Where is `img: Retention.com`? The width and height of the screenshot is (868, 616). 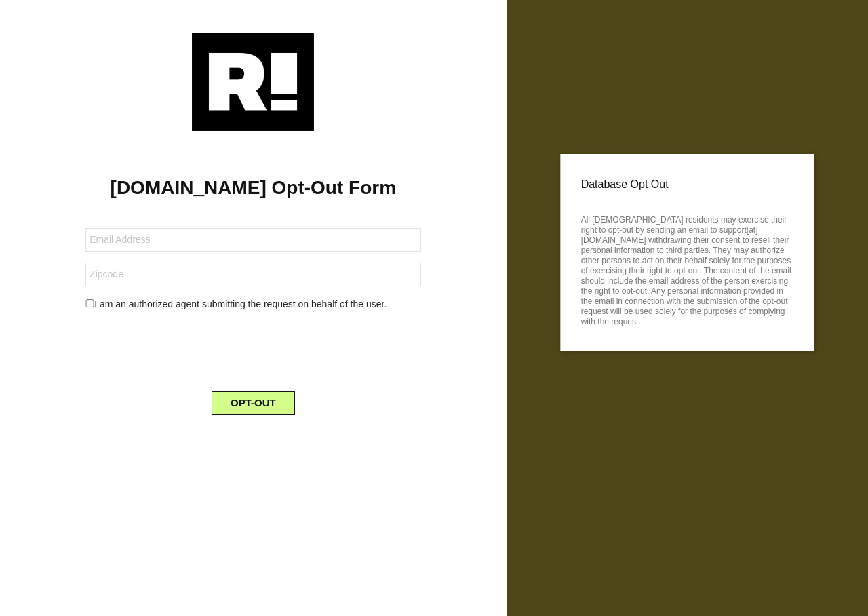
img: Retention.com is located at coordinates (253, 82).